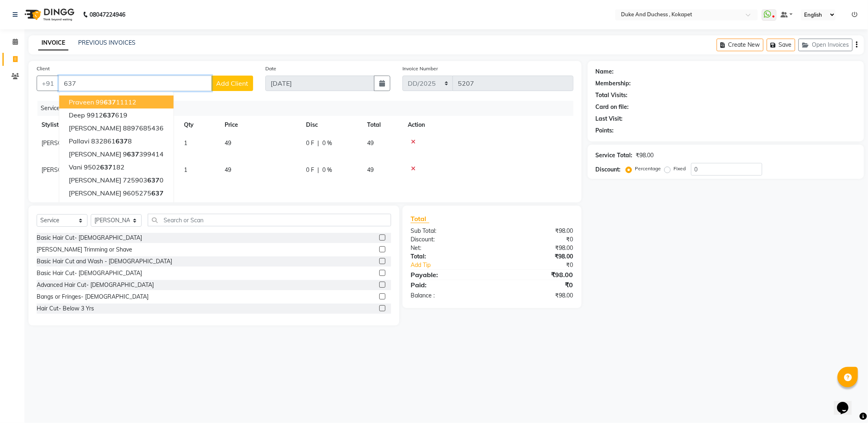  What do you see at coordinates (781, 45) in the screenshot?
I see `button: Save` at bounding box center [781, 45].